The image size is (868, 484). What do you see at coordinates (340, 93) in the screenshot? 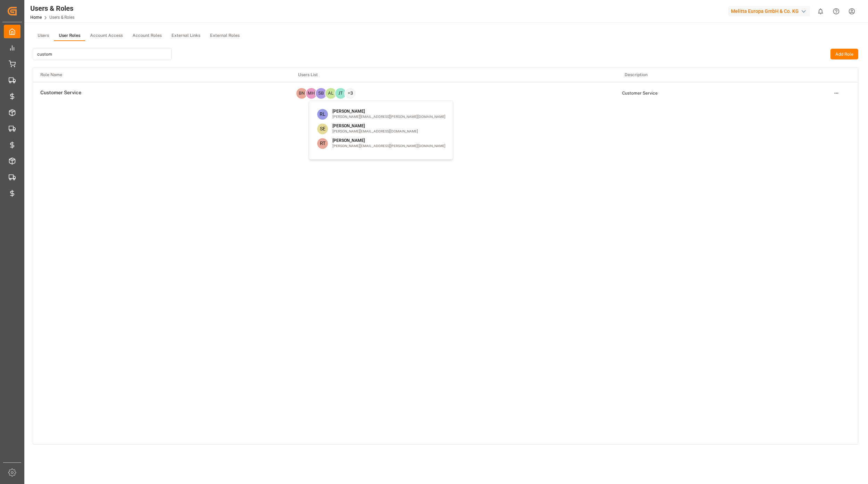
I see `span: JT` at bounding box center [340, 93].